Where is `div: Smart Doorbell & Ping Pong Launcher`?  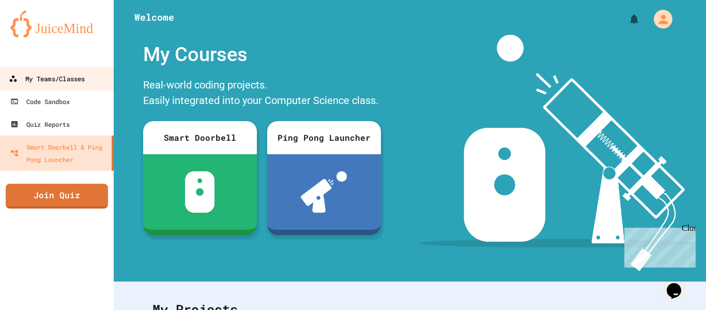
div: Smart Doorbell & Ping Pong Launcher is located at coordinates (59, 153).